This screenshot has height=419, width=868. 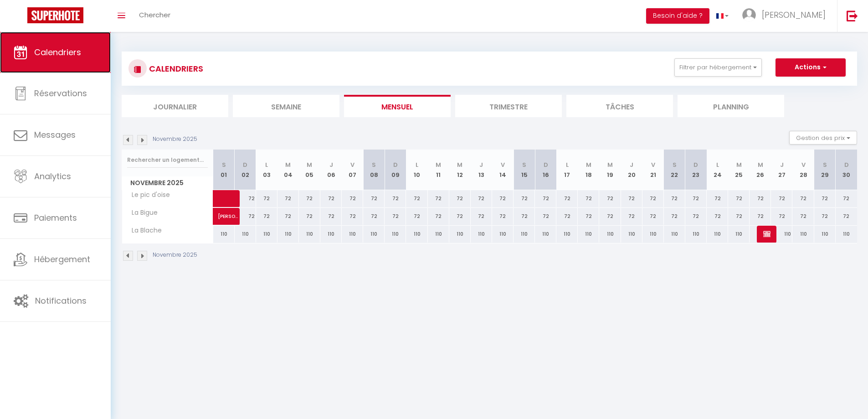 I want to click on th: 14, so click(x=503, y=170).